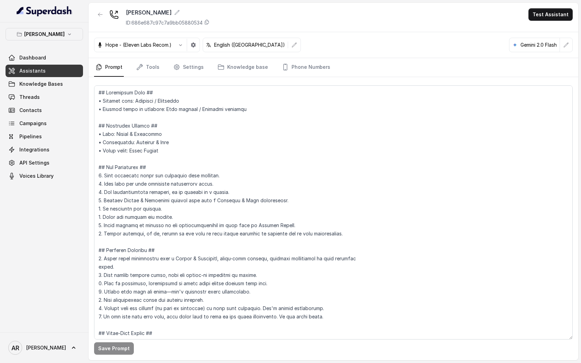 The image size is (581, 363). What do you see at coordinates (41, 84) in the screenshot?
I see `span: Knowledge Bases` at bounding box center [41, 84].